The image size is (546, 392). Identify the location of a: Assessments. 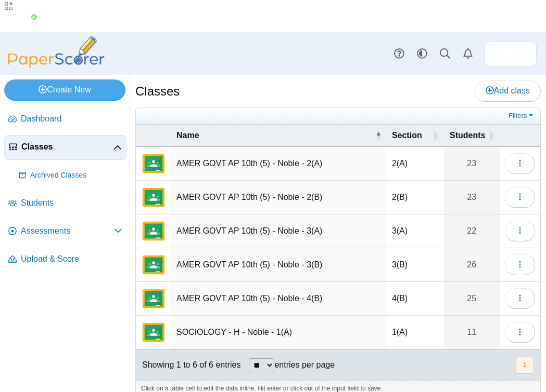
(65, 232).